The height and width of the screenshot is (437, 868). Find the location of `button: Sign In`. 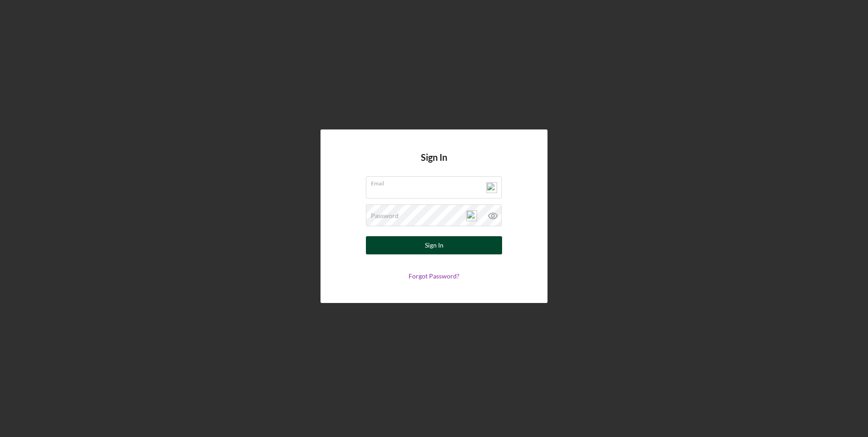

button: Sign In is located at coordinates (434, 246).